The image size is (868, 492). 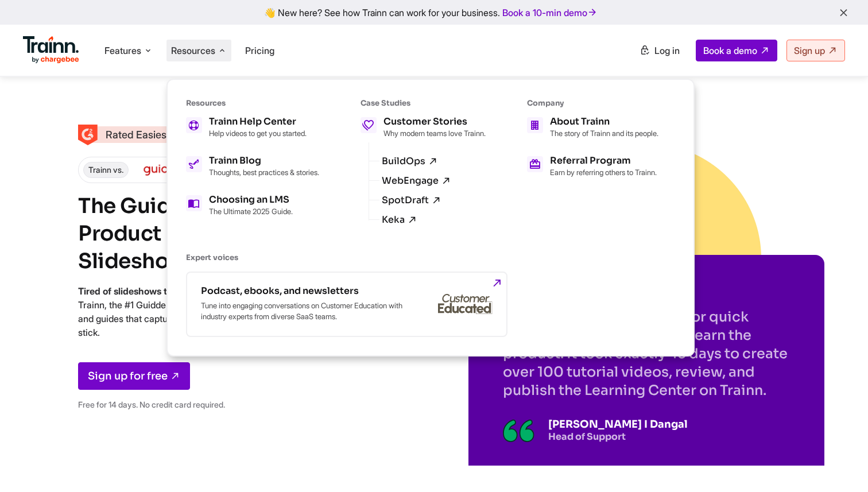 What do you see at coordinates (216, 405) in the screenshot?
I see `p: Free for 14 days. No credit card required.` at bounding box center [216, 405].